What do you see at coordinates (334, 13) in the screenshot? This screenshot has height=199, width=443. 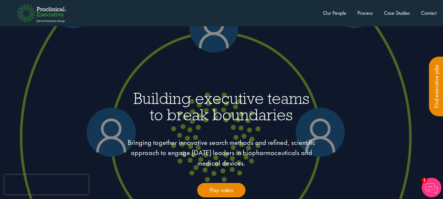 I see `a: Our People` at bounding box center [334, 13].